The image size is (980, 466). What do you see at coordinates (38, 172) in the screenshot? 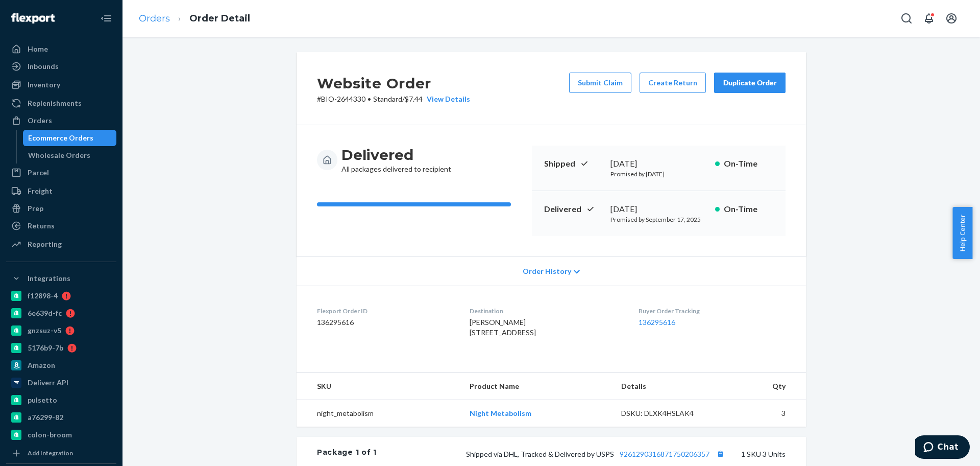
I see `div: Parcel` at bounding box center [38, 172].